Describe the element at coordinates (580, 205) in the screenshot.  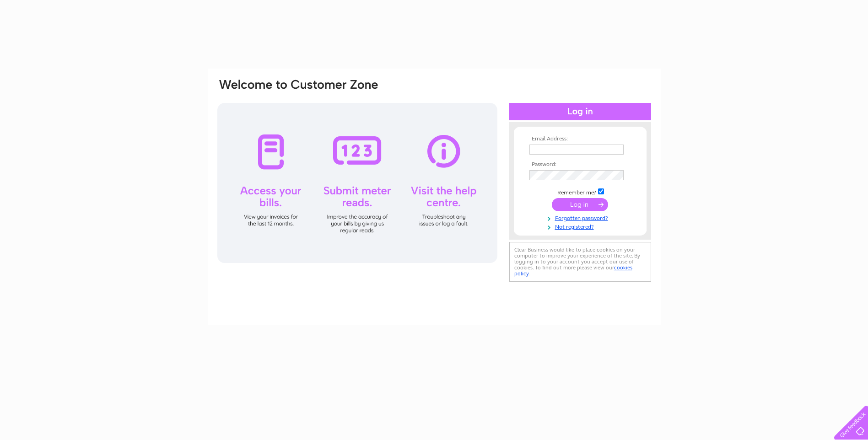
I see `input: Submit` at that location.